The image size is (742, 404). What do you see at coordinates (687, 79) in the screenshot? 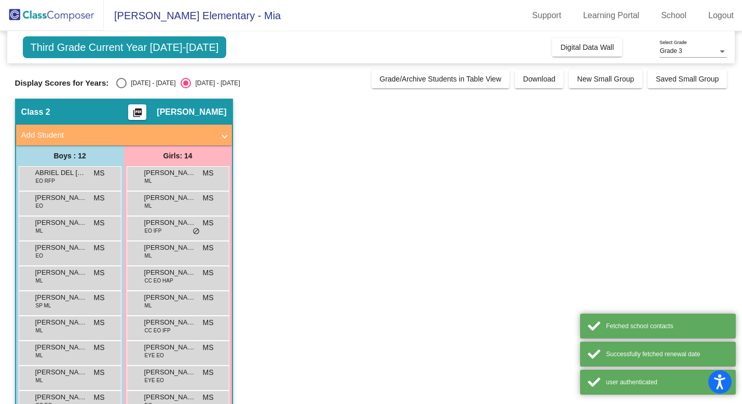
I see `span: Saved Small Group` at bounding box center [687, 79].